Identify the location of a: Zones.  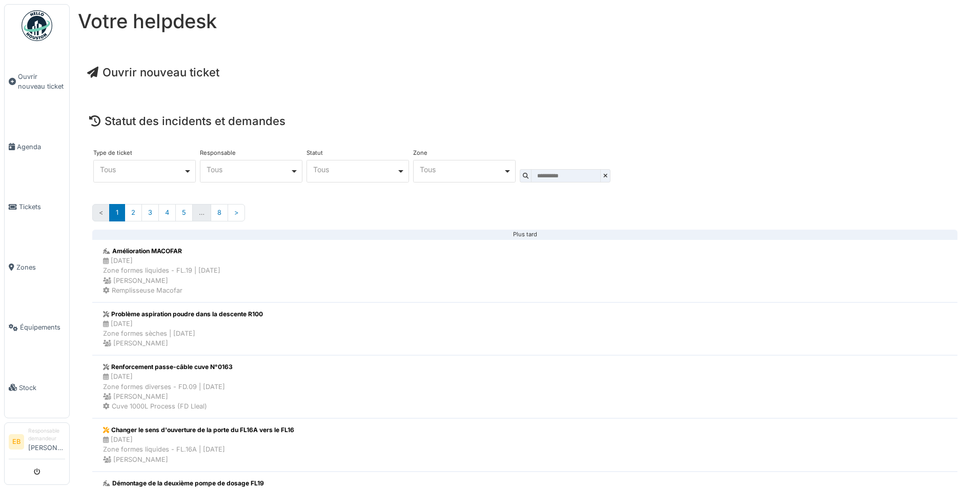
(37, 267).